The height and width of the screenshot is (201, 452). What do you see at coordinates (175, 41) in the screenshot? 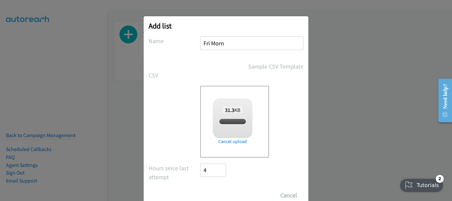
I see `label: Name` at bounding box center [175, 41].